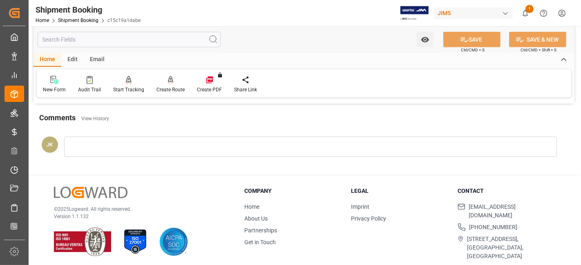  What do you see at coordinates (260, 243) in the screenshot?
I see `a: Get in Touch` at bounding box center [260, 243].